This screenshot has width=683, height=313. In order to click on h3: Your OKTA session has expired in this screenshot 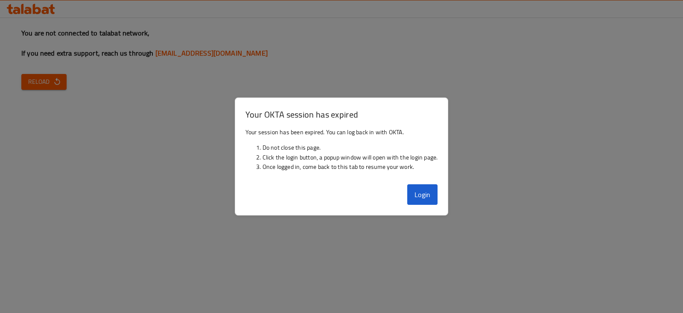, I will do `click(342, 114)`.